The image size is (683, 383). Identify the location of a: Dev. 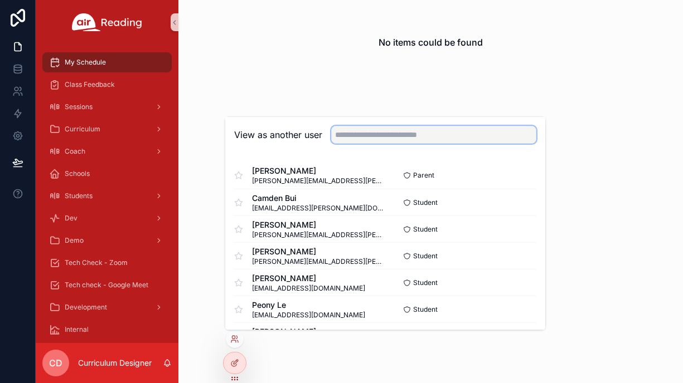
(107, 218).